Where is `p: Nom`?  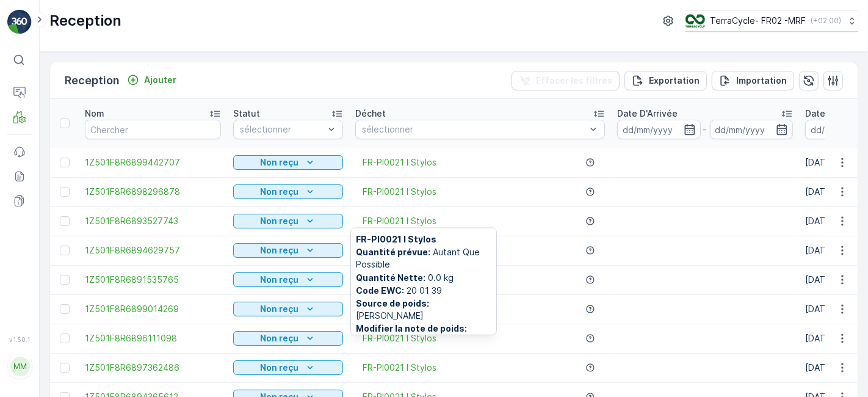 p: Nom is located at coordinates (94, 113).